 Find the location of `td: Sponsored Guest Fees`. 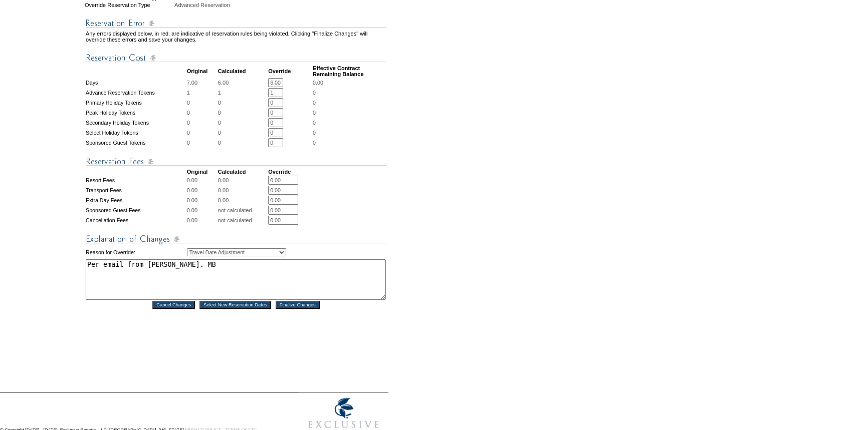

td: Sponsored Guest Fees is located at coordinates (136, 210).